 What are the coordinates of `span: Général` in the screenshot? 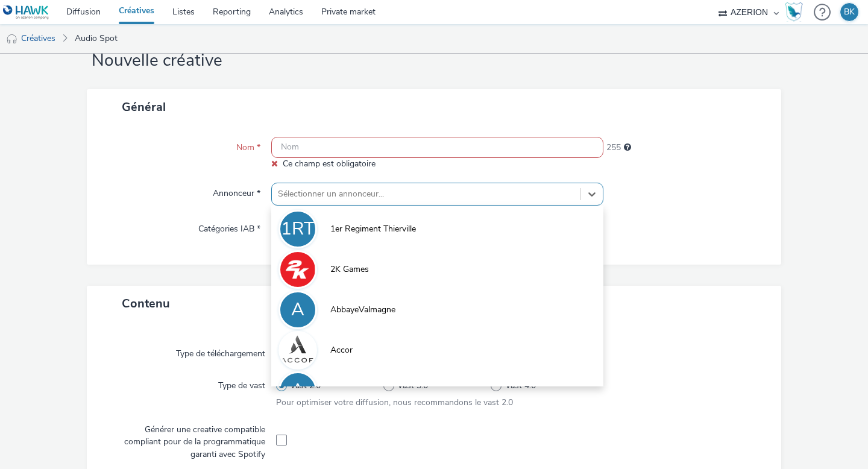 It's located at (143, 107).